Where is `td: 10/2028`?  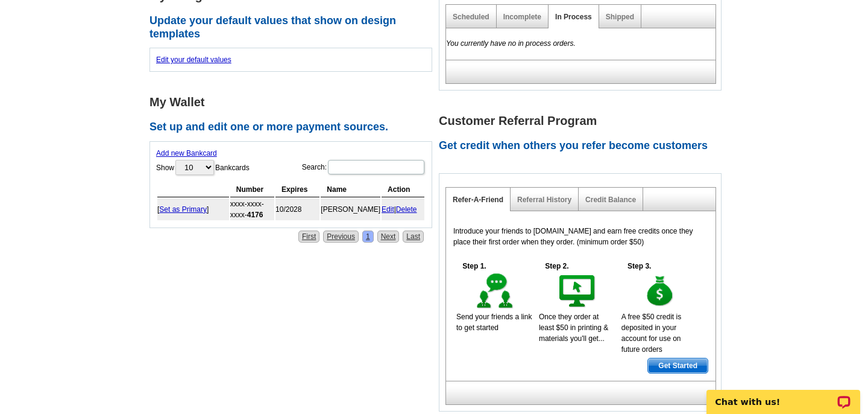 td: 10/2028 is located at coordinates (297, 209).